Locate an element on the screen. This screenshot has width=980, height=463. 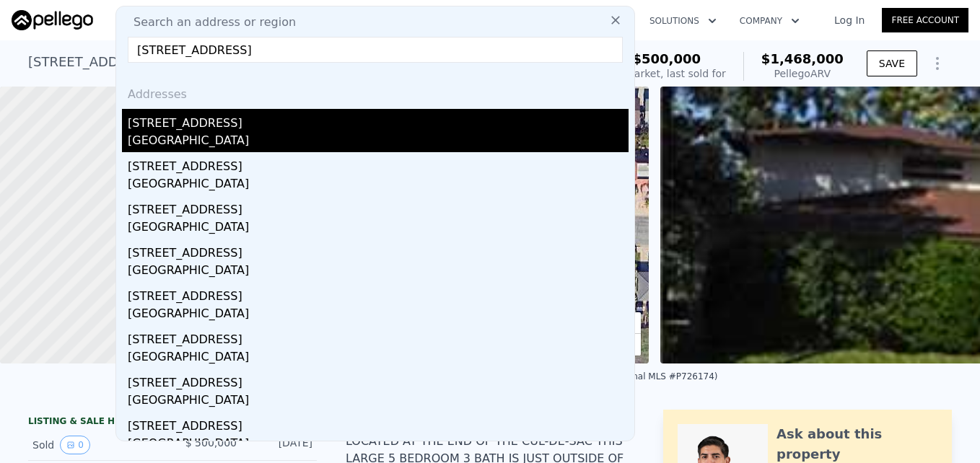
div: Sold is located at coordinates (97, 445).